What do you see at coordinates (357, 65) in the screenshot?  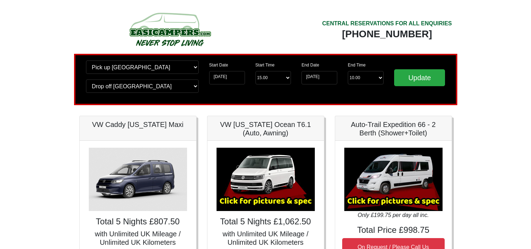 I see `label: End Time` at bounding box center [357, 65].